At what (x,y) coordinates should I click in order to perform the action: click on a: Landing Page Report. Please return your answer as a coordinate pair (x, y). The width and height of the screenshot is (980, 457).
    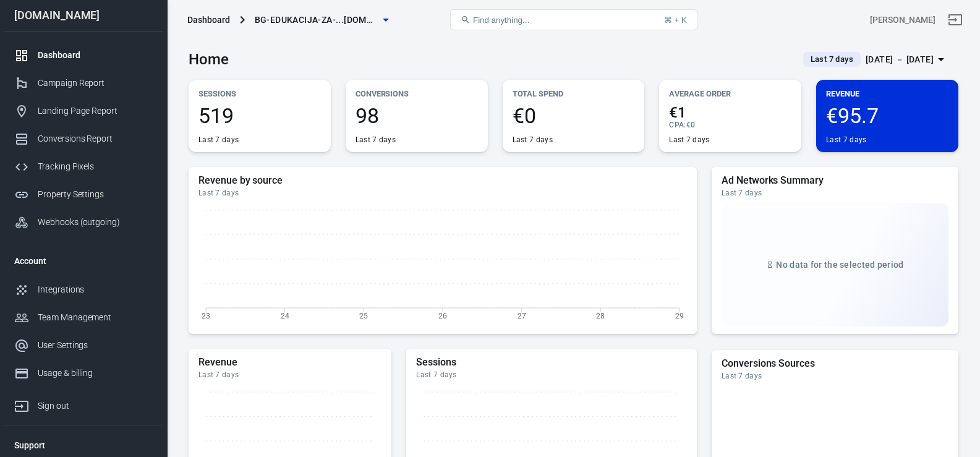
    Looking at the image, I should click on (83, 110).